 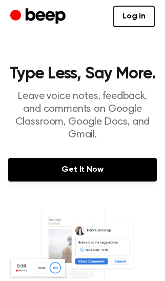 What do you see at coordinates (83, 116) in the screenshot?
I see `p: Leave voice notes, feedback, and comments on Google Classroom, Google Docs, and Gmail.` at bounding box center [83, 116].